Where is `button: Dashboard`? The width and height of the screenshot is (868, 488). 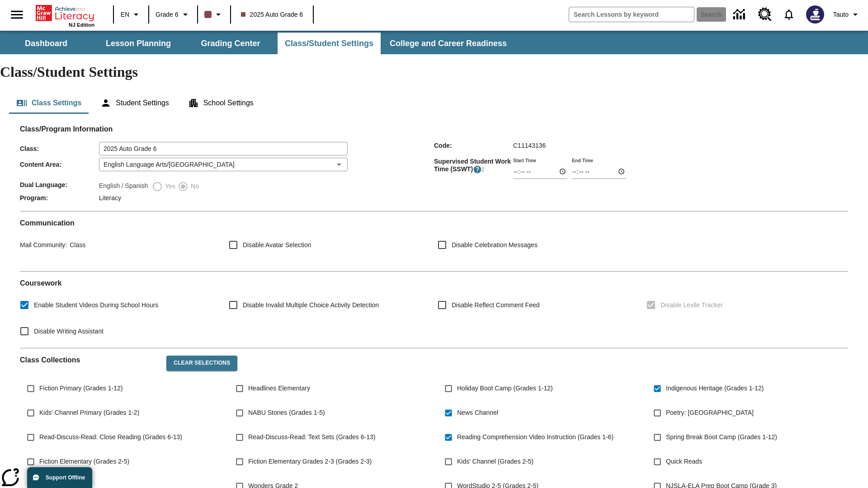
button: Dashboard is located at coordinates (46, 44).